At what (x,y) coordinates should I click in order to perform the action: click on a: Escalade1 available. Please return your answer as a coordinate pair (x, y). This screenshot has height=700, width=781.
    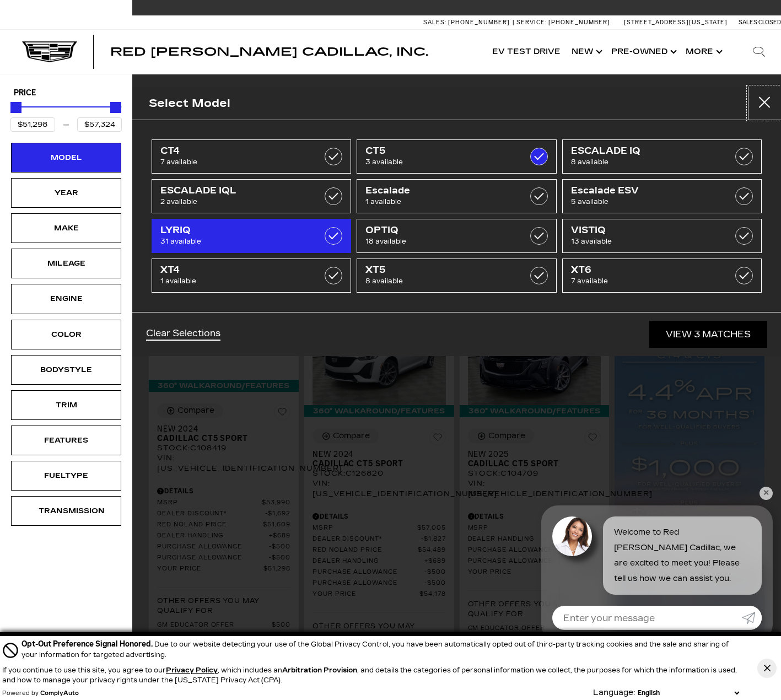
    Looking at the image, I should click on (457, 196).